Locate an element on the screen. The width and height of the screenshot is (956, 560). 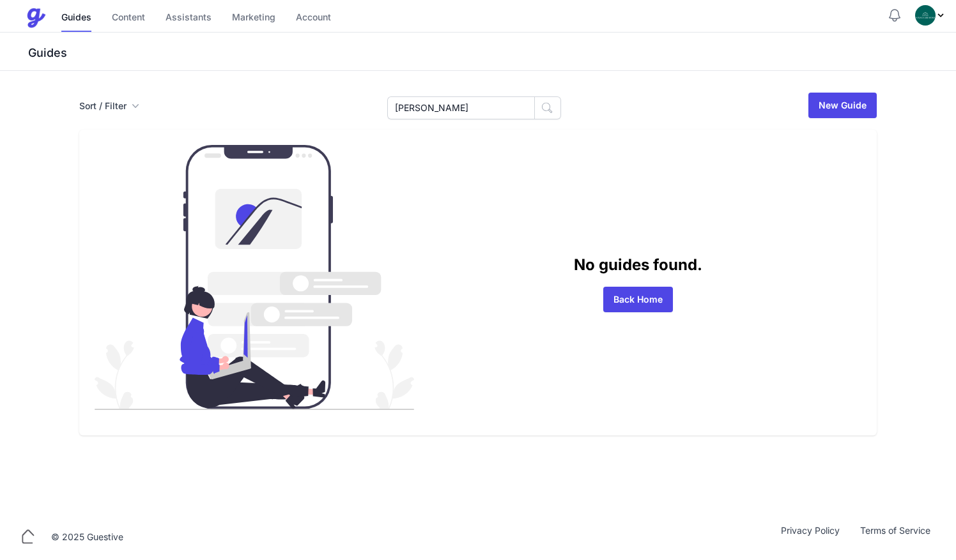
a: New Guide is located at coordinates (843, 105).